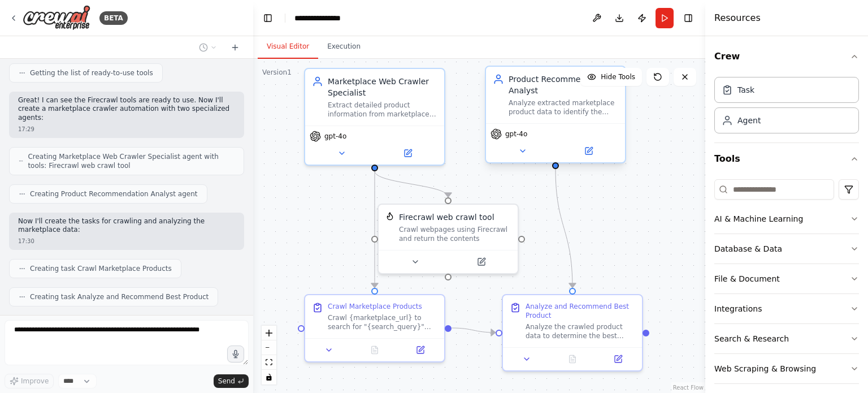  I want to click on div: Firecrawl web crawl tool, so click(446, 217).